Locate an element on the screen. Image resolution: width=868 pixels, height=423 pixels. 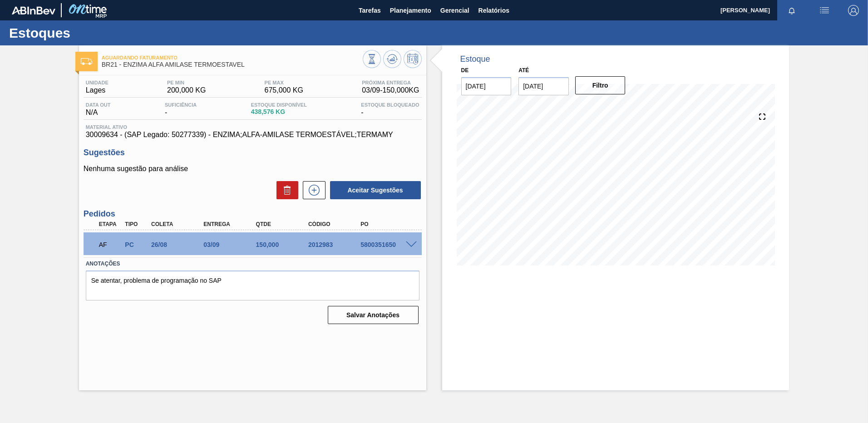
span: Unidade is located at coordinates (97, 83).